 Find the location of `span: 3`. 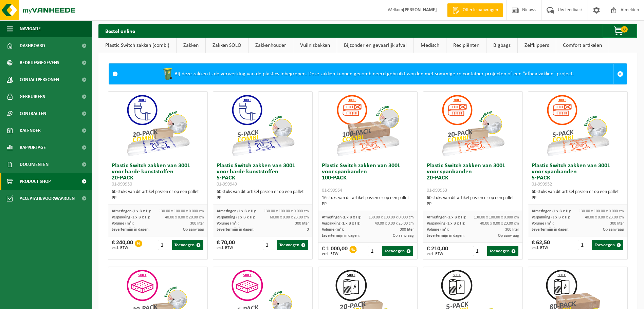

span: 3 is located at coordinates (308, 230).